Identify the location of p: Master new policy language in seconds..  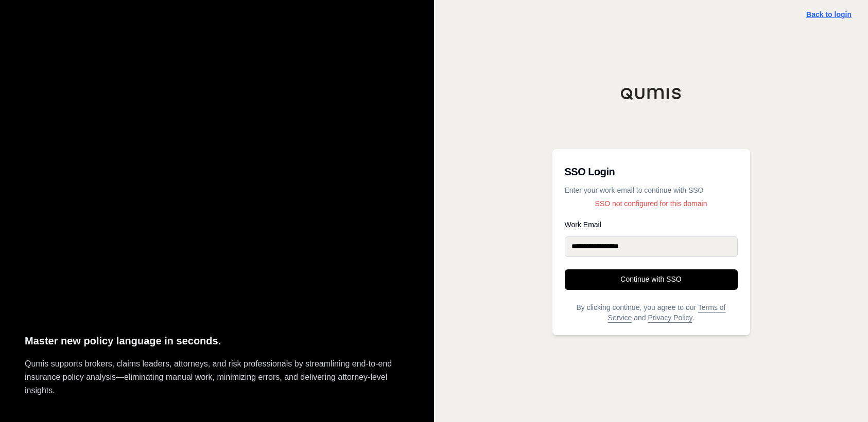
(217, 341).